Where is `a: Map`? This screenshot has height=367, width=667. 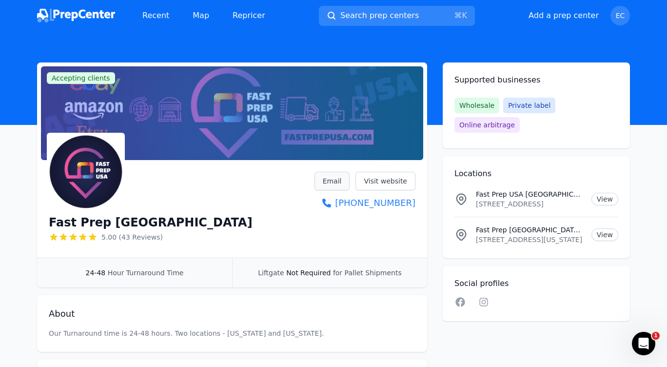
a: Map is located at coordinates (201, 16).